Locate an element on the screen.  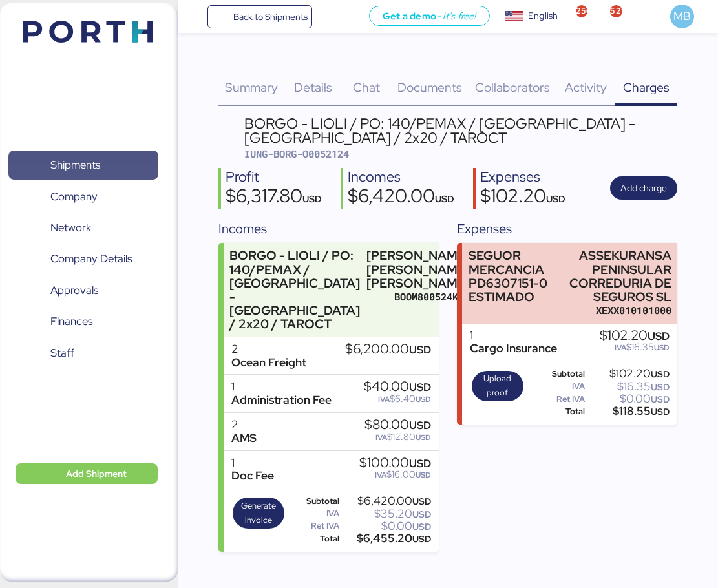
div: $6,455.20 is located at coordinates (386, 538).